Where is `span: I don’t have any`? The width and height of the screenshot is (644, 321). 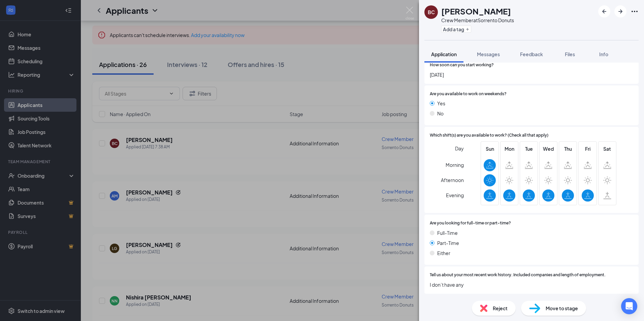
span: I don’t have any is located at coordinates (531, 285).